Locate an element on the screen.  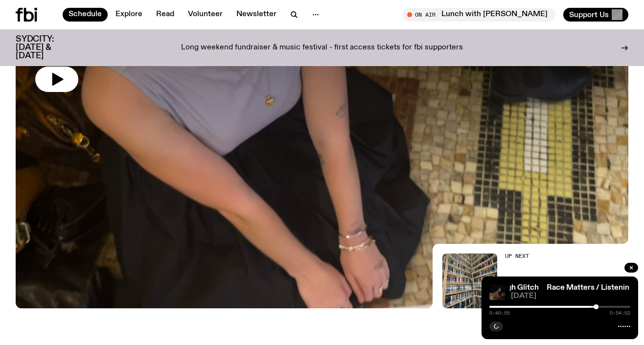
h2: Up Next is located at coordinates (541, 256).